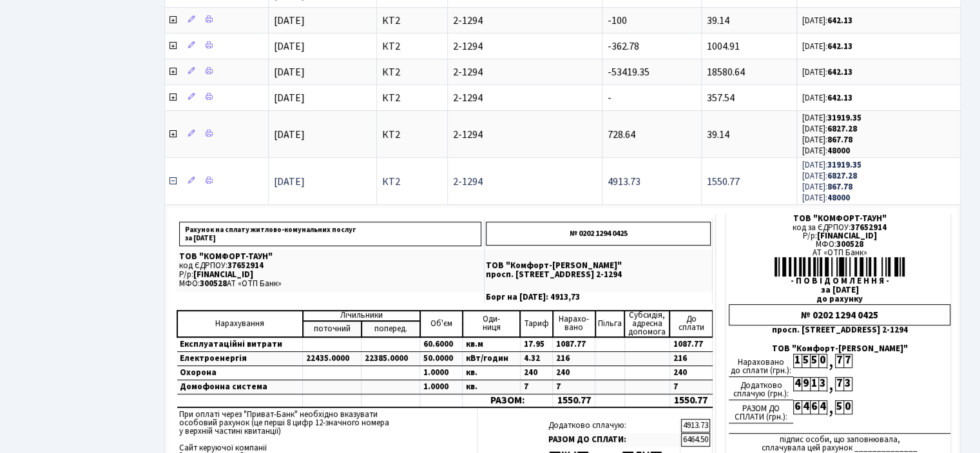 This screenshot has height=453, width=980. What do you see at coordinates (240, 344) in the screenshot?
I see `td: Експлуатаційні витрати` at bounding box center [240, 344].